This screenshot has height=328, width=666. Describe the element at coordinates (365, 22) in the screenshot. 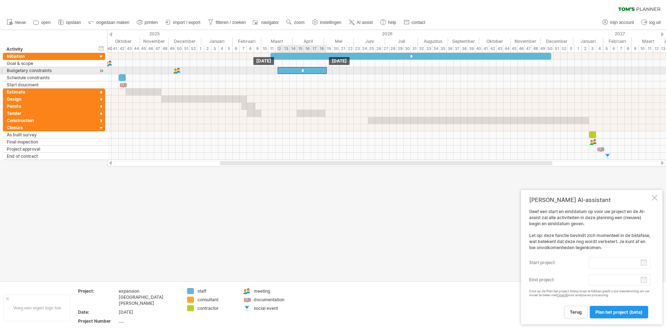

I see `span: AI assist` at that location.